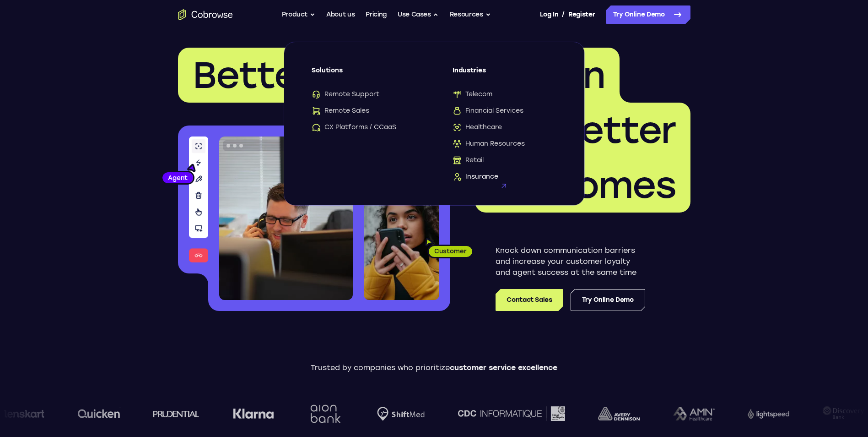 Image resolution: width=868 pixels, height=437 pixels. What do you see at coordinates (364, 127) in the screenshot?
I see `a: CX Platforms / CCaaSCX Platforms / CCaaS` at bounding box center [364, 127].